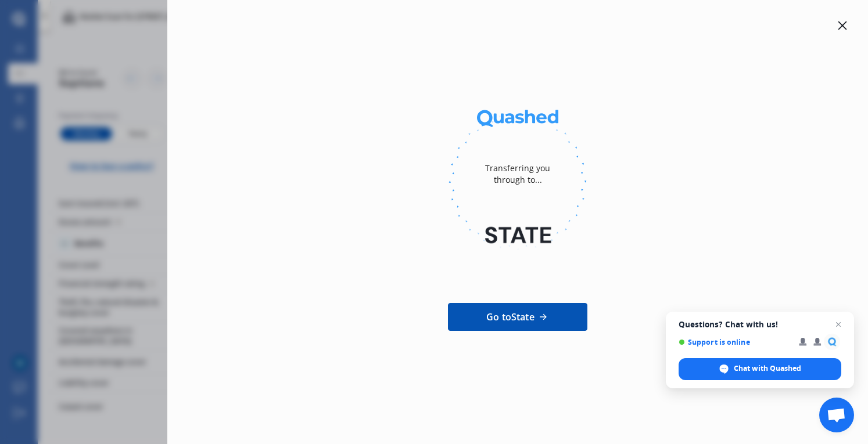 This screenshot has height=444, width=868. Describe the element at coordinates (510, 317) in the screenshot. I see `span: Go to State` at that location.